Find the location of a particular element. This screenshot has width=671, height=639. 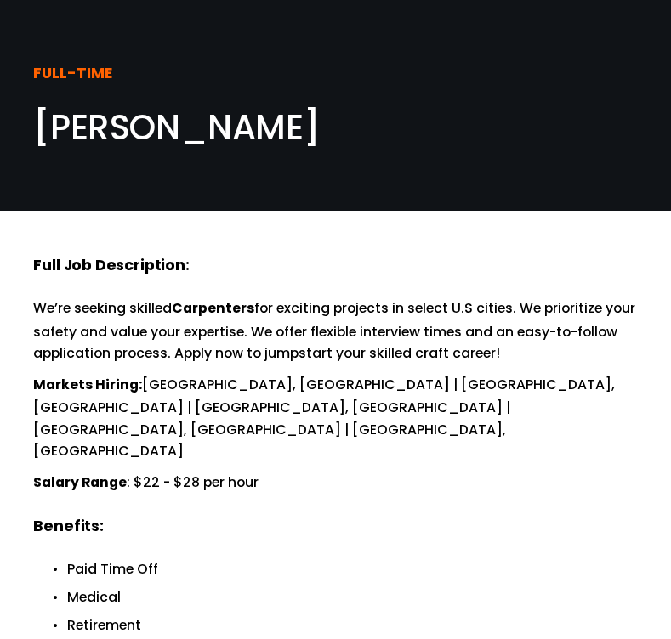

p: We’re seeking skilled for exciting projects in select U.S cities. We prioritize your safety and v... is located at coordinates (335, 331).